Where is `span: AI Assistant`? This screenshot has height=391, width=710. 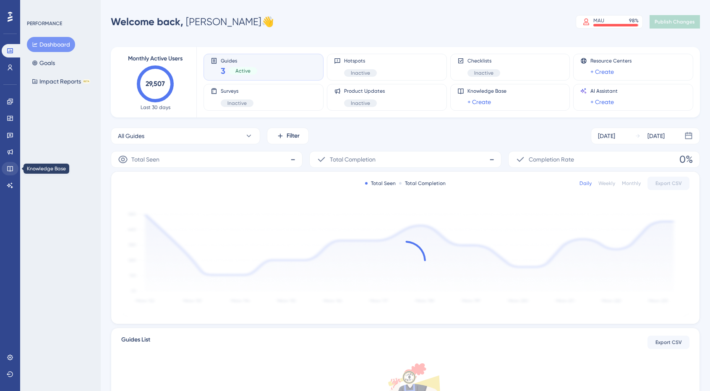 span: AI Assistant is located at coordinates (604, 91).